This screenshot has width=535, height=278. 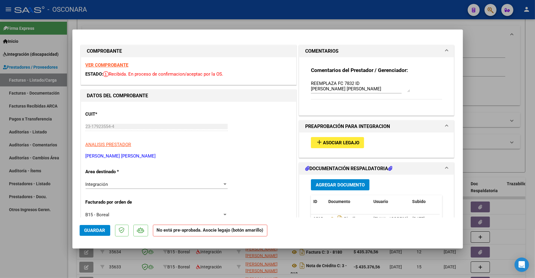 I want to click on strong: Comentarios del Prestador / Gerenciador:, so click(x=360, y=70).